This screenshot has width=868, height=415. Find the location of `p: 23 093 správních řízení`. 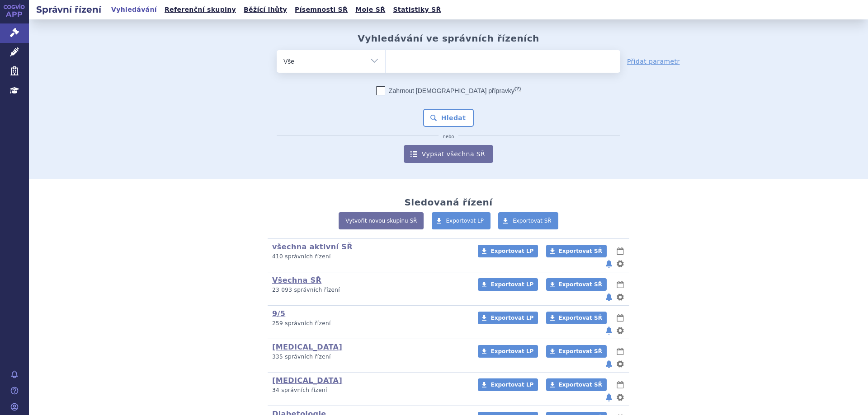

p: 23 093 správních řízení is located at coordinates (369, 290).